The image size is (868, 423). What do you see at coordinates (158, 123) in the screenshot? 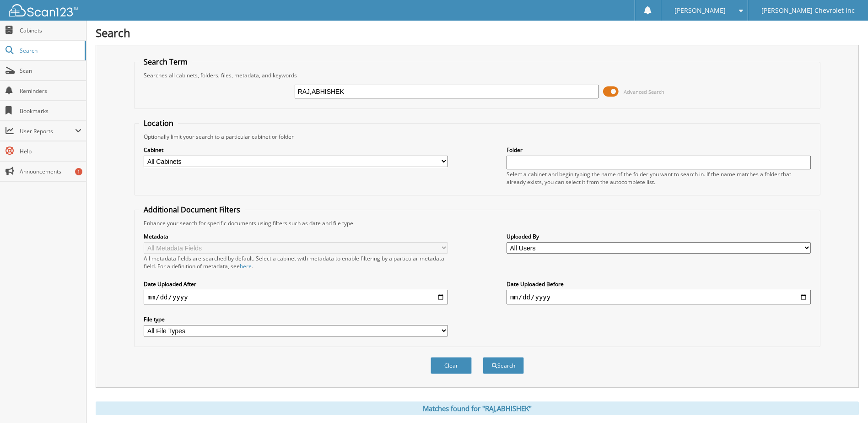
I see `legend: Location` at bounding box center [158, 123].